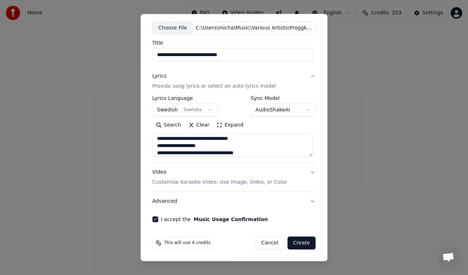 The height and width of the screenshot is (275, 468). What do you see at coordinates (231, 220) in the screenshot?
I see `button: I accept the` at bounding box center [231, 220].